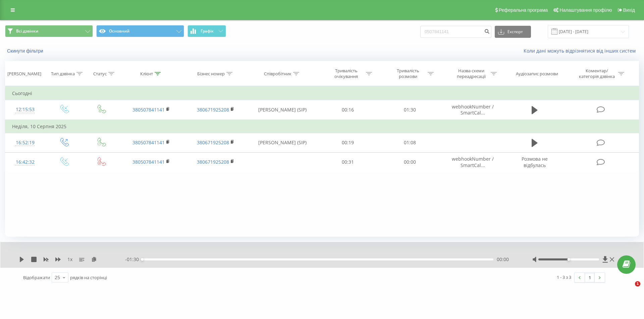  What do you see at coordinates (278, 74) in the screenshot?
I see `div: Співробітник` at bounding box center [278, 74].